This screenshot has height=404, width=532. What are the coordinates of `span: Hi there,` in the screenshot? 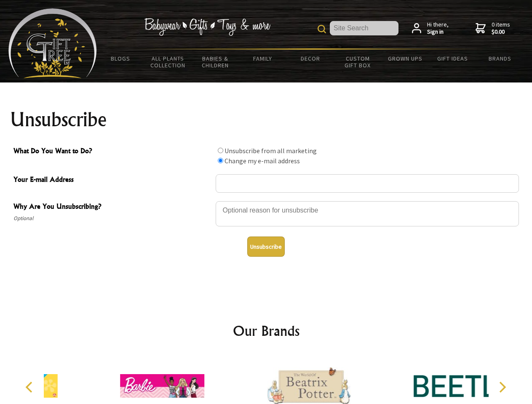 It's located at (438, 28).